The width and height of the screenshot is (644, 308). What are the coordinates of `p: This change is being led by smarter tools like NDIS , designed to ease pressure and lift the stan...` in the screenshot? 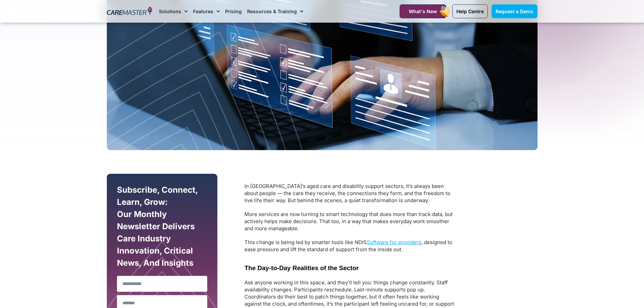 It's located at (351, 246).